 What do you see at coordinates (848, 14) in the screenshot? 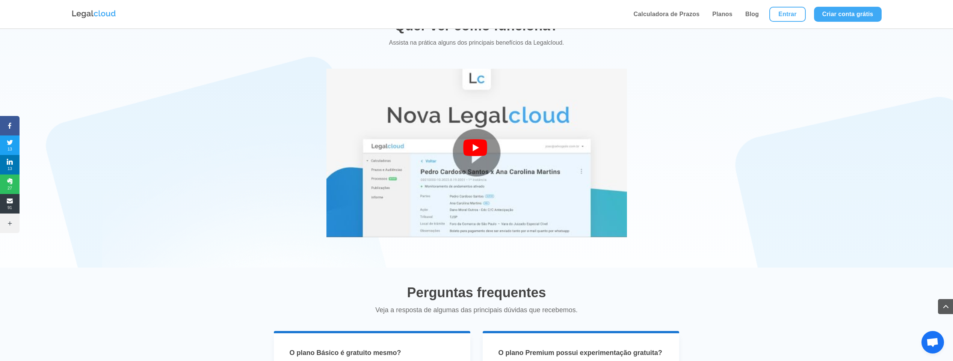
I see `a: Criar conta grátis` at bounding box center [848, 14].